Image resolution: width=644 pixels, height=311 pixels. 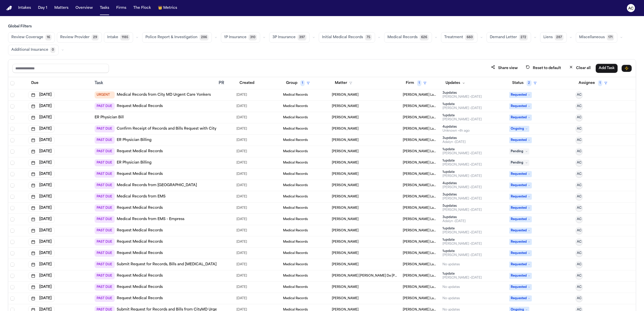 I want to click on span: Navelle Wilson, so click(x=345, y=152).